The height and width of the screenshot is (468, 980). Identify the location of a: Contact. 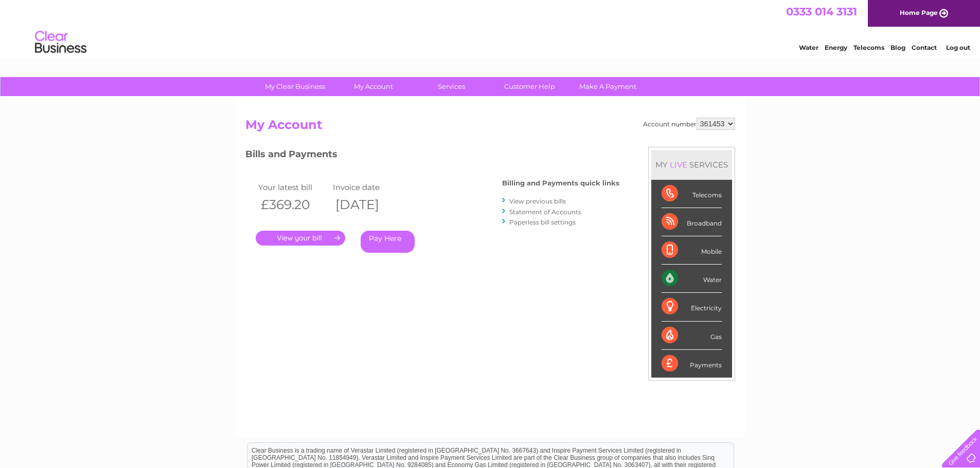
(924, 48).